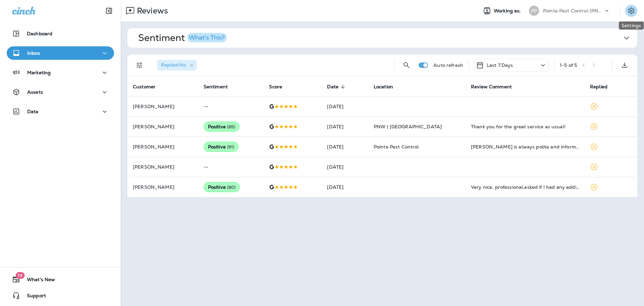 This screenshot has width=644, height=306. What do you see at coordinates (61, 53) in the screenshot?
I see `button: Inbox` at bounding box center [61, 53].